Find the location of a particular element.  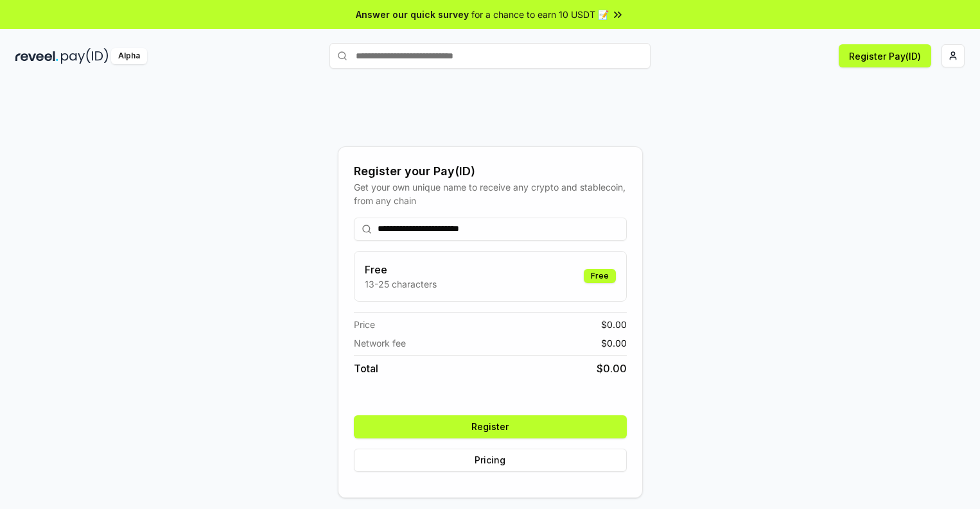

button: Pricing is located at coordinates (490, 460).